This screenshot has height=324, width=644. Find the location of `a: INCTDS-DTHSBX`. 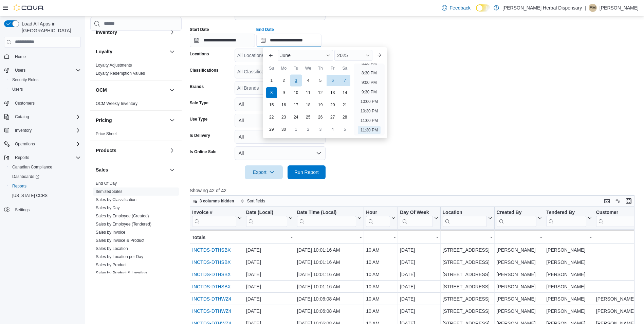

a: INCTDS-DTHSBX is located at coordinates (211, 287).